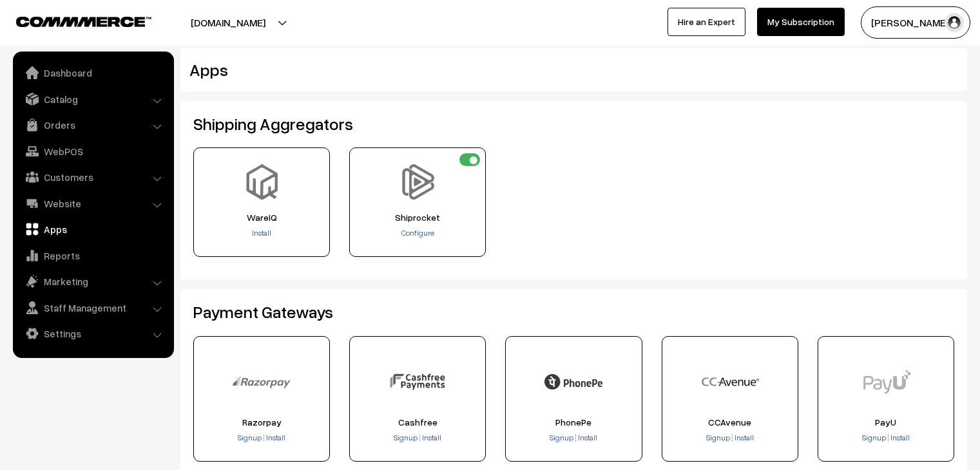 The image size is (980, 470). What do you see at coordinates (573, 312) in the screenshot?
I see `h2: Payment Gateways` at bounding box center [573, 312].